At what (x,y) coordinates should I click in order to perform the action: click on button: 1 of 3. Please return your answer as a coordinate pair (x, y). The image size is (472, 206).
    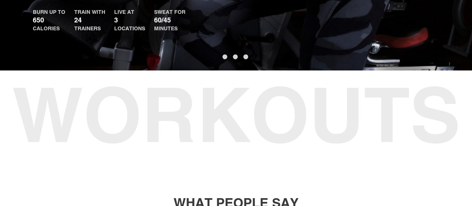
    Looking at the image, I should click on (225, 56).